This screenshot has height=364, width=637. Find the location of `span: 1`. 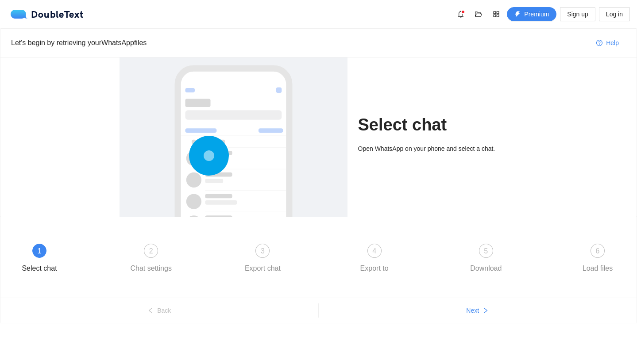

span: 1 is located at coordinates (40, 251).